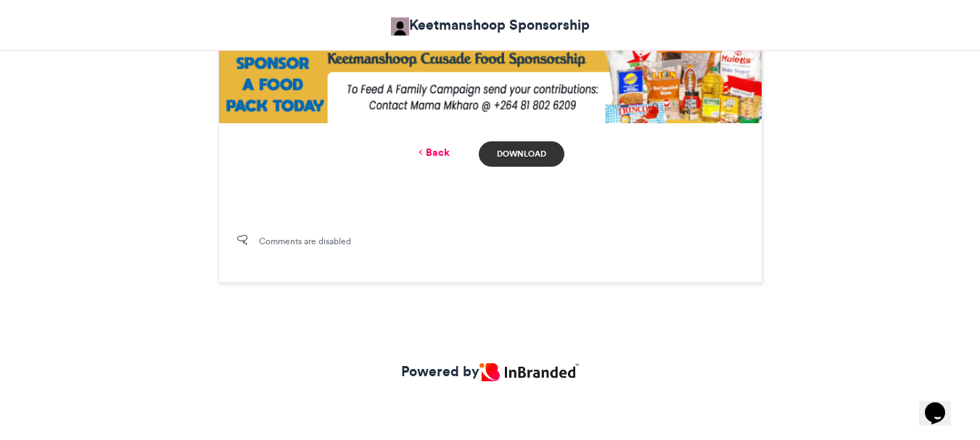  I want to click on a: Keetmanshoop Sponsorship, so click(490, 25).